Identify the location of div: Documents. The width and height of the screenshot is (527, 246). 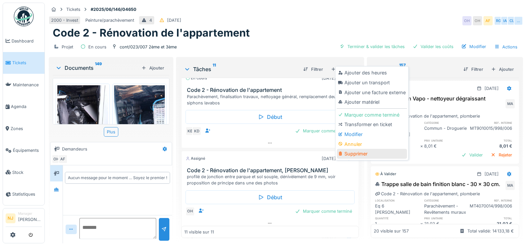
(97, 68).